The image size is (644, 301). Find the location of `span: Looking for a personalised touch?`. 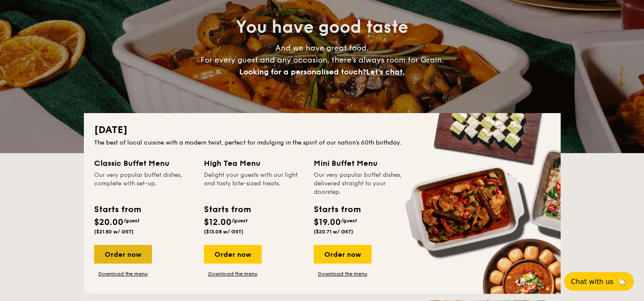

span: Looking for a personalised touch? is located at coordinates (303, 72).